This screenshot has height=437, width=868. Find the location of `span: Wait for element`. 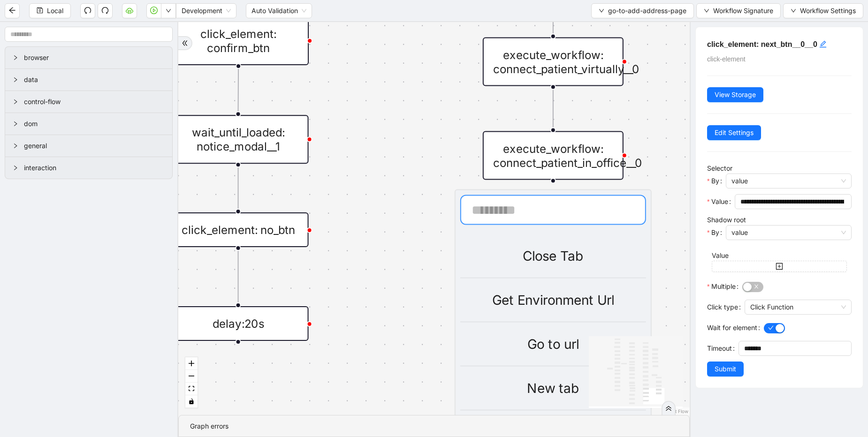

span: Wait for element is located at coordinates (732, 328).